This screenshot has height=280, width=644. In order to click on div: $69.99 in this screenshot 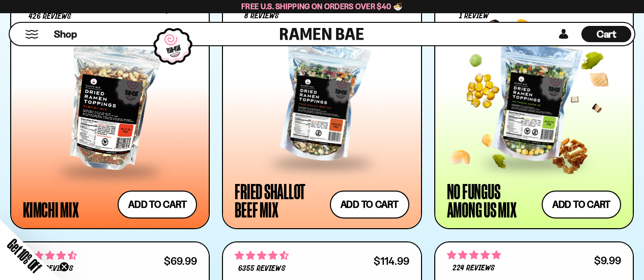, I will do `click(181, 261)`.